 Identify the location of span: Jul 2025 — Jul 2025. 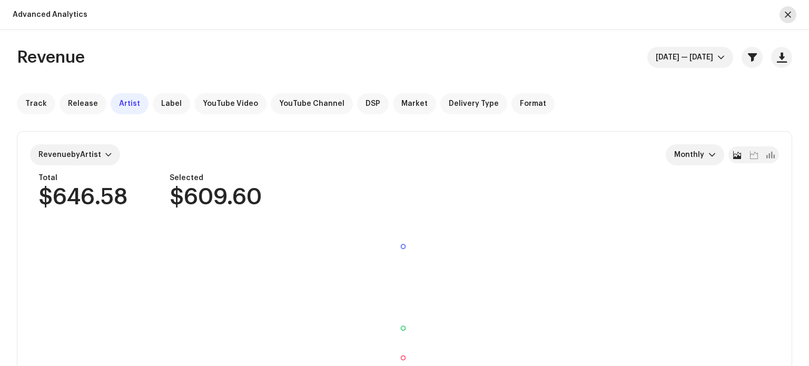
(686, 57).